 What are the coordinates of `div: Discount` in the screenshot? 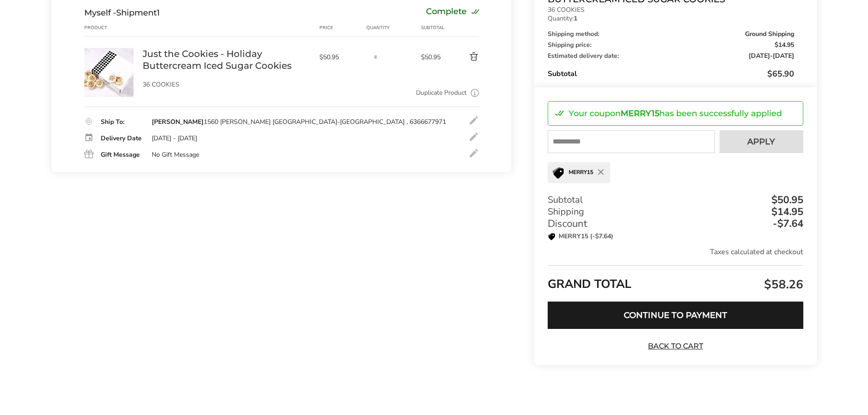 It's located at (675, 224).